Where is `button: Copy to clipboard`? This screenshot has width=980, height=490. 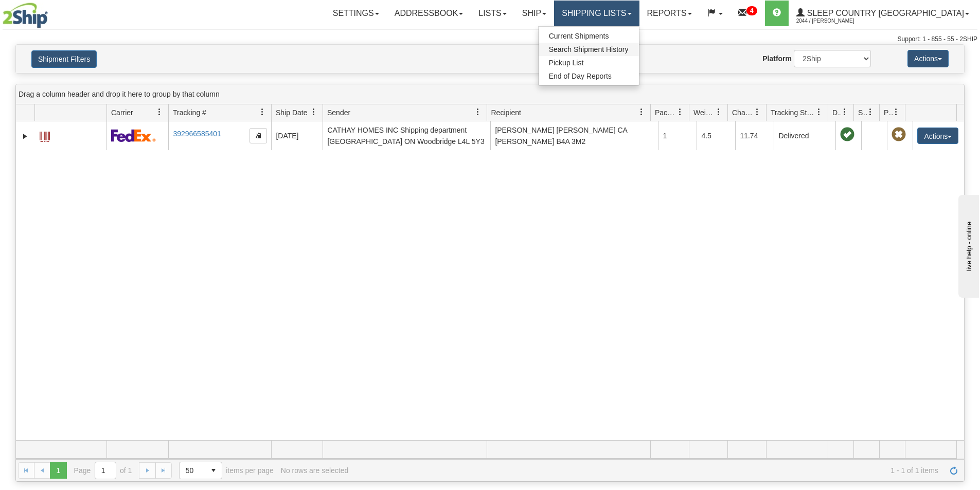 button: Copy to clipboard is located at coordinates (258, 136).